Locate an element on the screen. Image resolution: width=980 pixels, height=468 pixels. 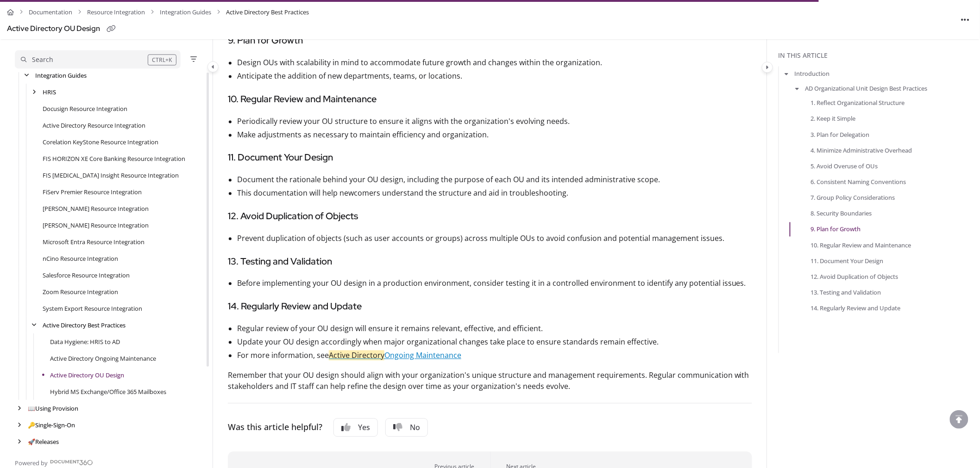
div: Search is located at coordinates (43, 61).